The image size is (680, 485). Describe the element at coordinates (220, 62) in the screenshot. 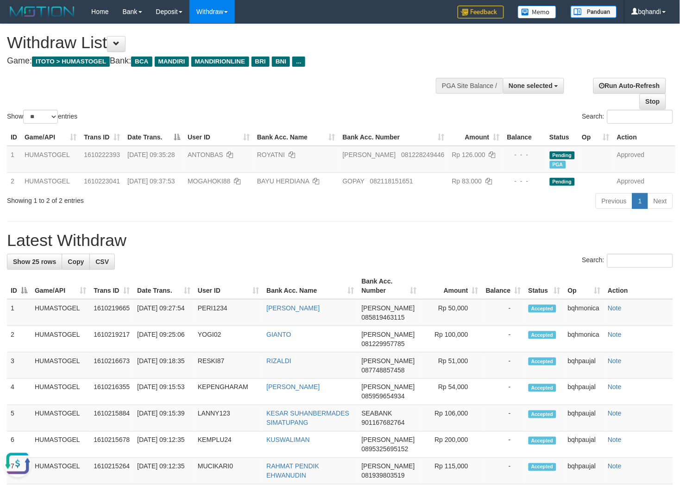

I see `span: MANDIRIONLINE` at that location.